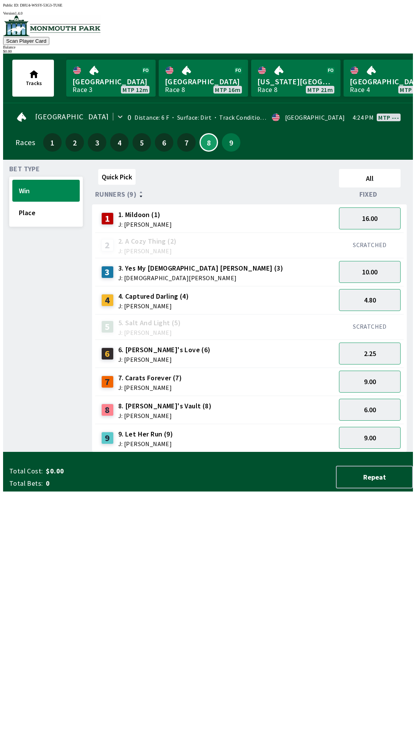 The height and width of the screenshot is (739, 416). What do you see at coordinates (106, 471) in the screenshot?
I see `span: $0.00` at bounding box center [106, 471].